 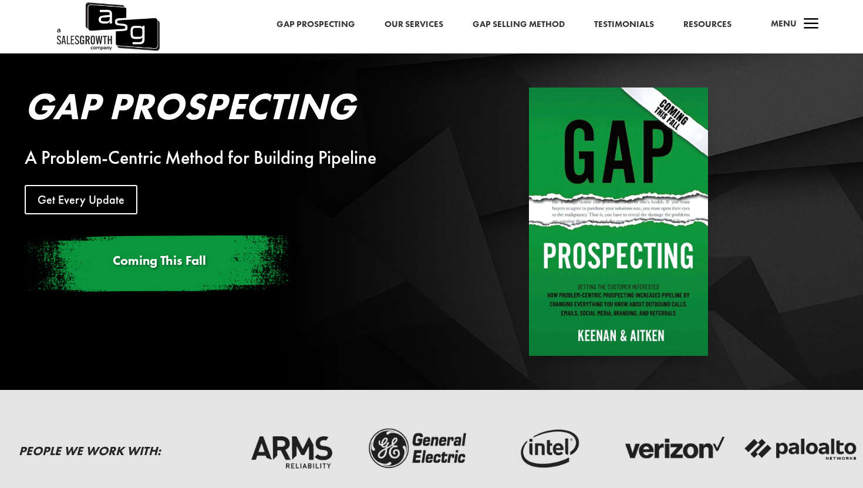 I want to click on img: palato-networks-logo-dark, so click(x=801, y=449).